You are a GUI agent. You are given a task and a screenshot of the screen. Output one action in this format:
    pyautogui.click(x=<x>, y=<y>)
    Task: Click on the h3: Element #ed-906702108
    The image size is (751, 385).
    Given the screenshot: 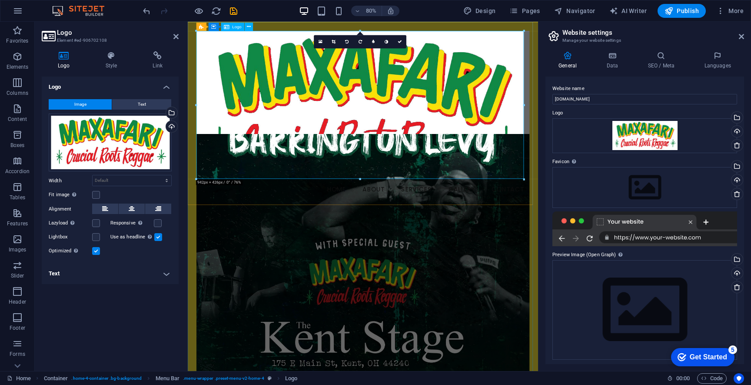 What is the action you would take?
    pyautogui.click(x=109, y=40)
    